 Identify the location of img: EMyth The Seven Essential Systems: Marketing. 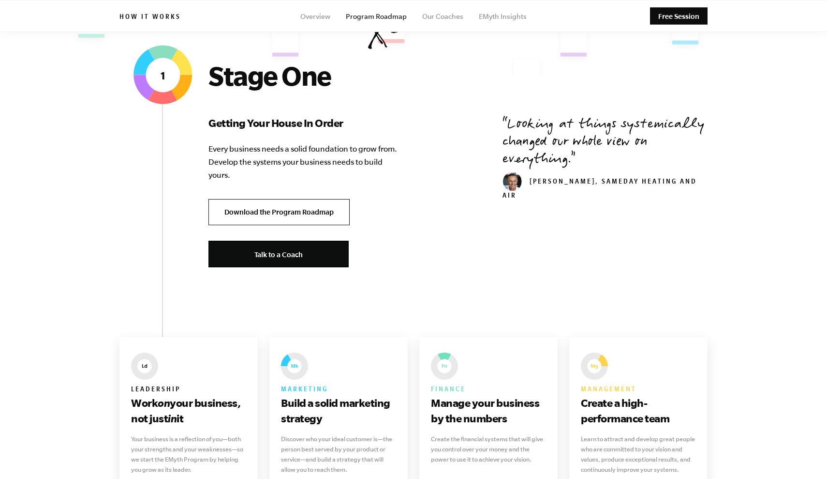
(295, 366).